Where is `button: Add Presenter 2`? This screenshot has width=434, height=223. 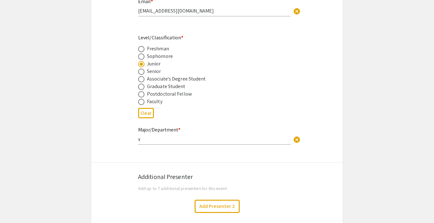
button: Add Presenter 2 is located at coordinates (217, 207).